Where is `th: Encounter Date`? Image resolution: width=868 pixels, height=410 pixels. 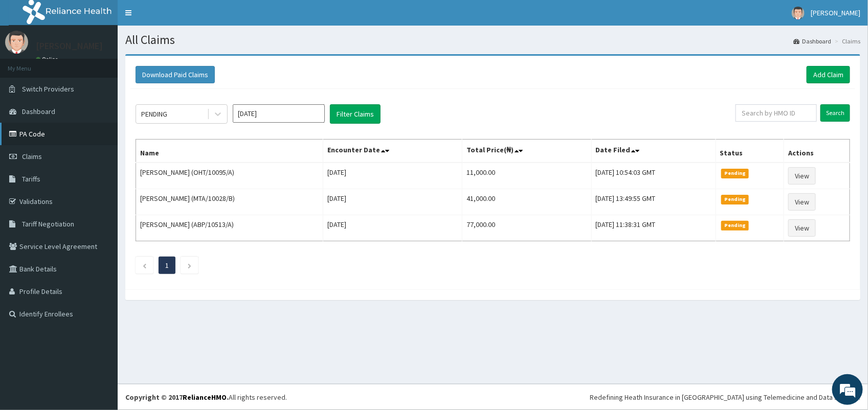
th: Encounter Date is located at coordinates (393, 151).